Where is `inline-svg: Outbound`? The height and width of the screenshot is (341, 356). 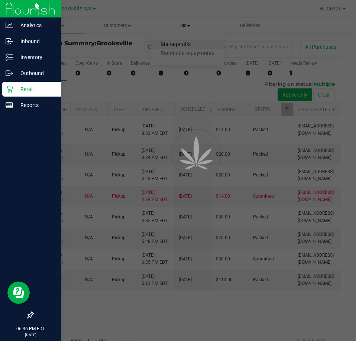 inline-svg: Outbound is located at coordinates (9, 73).